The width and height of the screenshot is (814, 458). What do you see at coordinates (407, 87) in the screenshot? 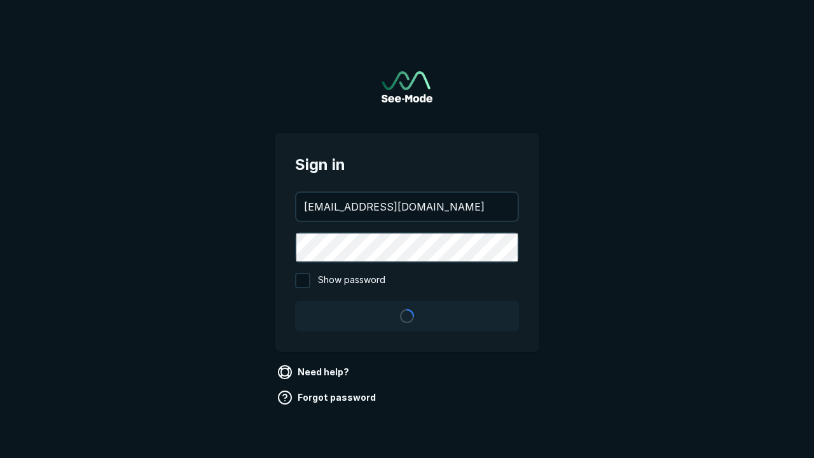
I see `a: Go to sign in` at bounding box center [407, 87].